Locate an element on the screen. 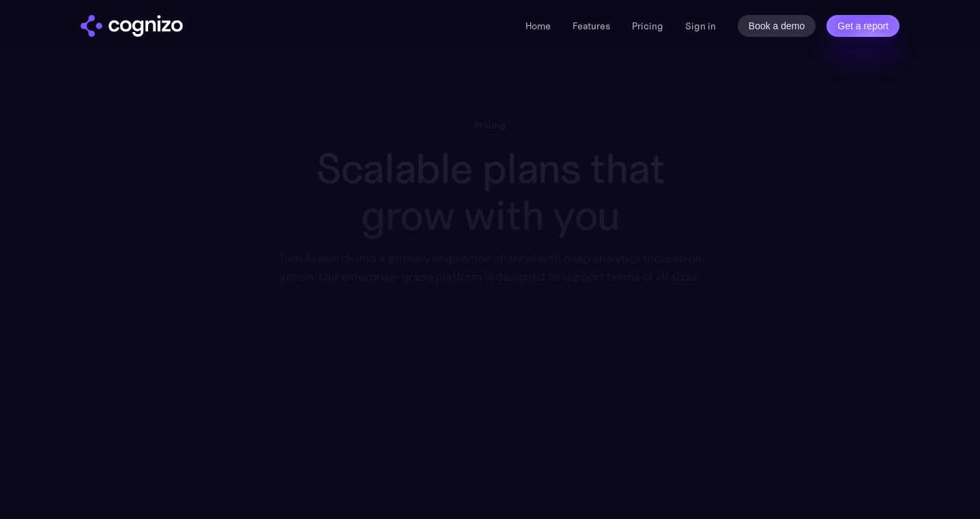 The height and width of the screenshot is (519, 980). a: Home is located at coordinates (537, 26).